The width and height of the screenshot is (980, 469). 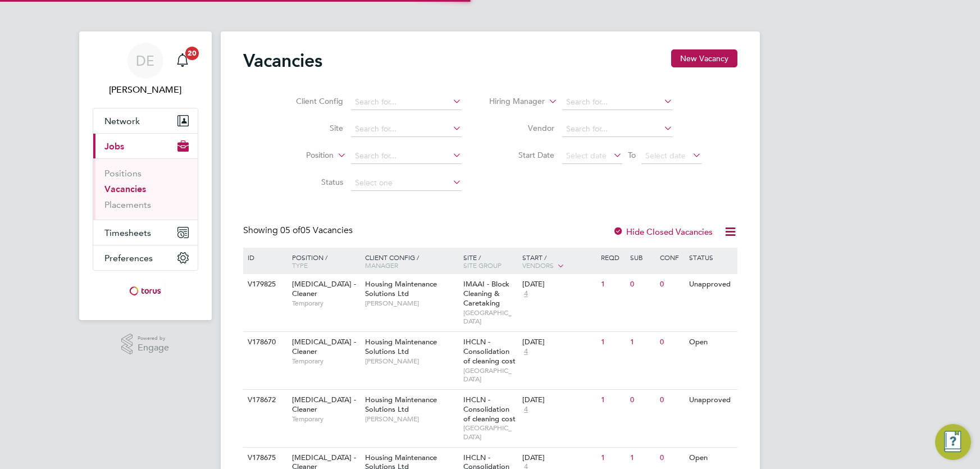 I want to click on a: 20, so click(x=182, y=60).